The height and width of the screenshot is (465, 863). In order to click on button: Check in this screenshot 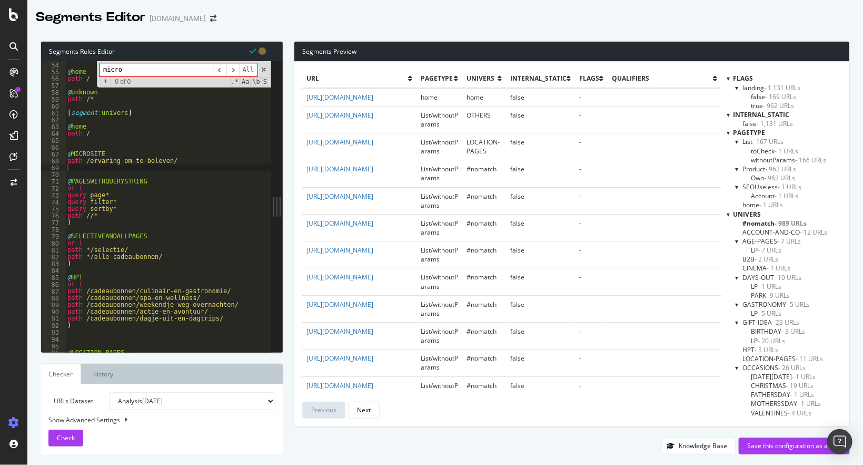, I will do `click(66, 438)`.